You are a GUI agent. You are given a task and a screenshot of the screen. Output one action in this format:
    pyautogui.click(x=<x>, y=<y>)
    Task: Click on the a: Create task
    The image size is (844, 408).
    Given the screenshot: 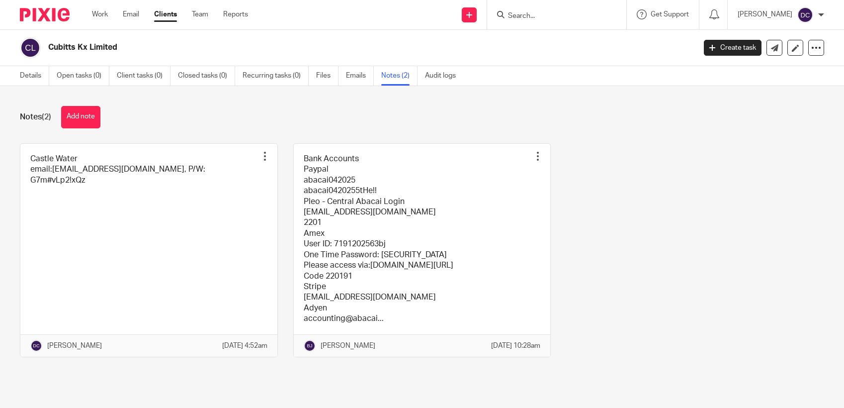 What is the action you would take?
    pyautogui.click(x=733, y=48)
    